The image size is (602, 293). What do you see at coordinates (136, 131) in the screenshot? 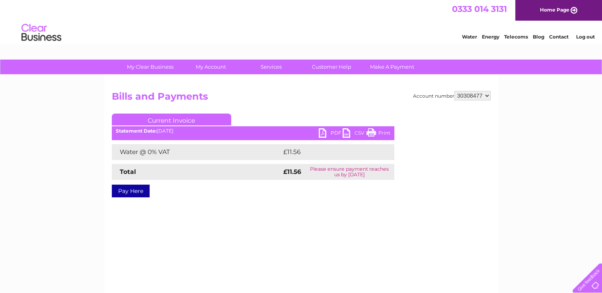
I see `b: Statement Date:` at bounding box center [136, 131].